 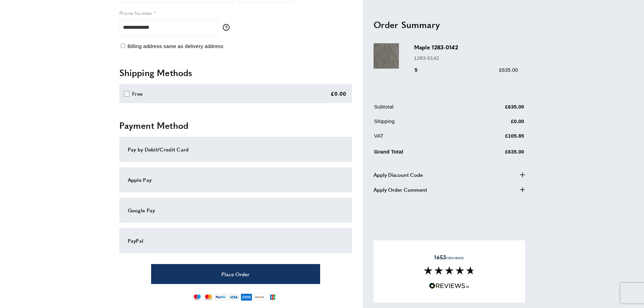 What do you see at coordinates (419, 153) in the screenshot?
I see `td: Grand Total` at bounding box center [419, 153].